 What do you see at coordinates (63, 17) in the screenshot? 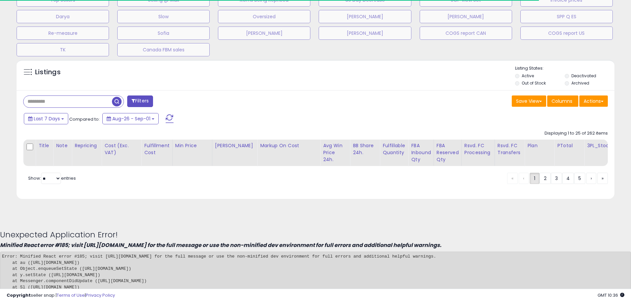
I see `button: Darya` at bounding box center [63, 17].